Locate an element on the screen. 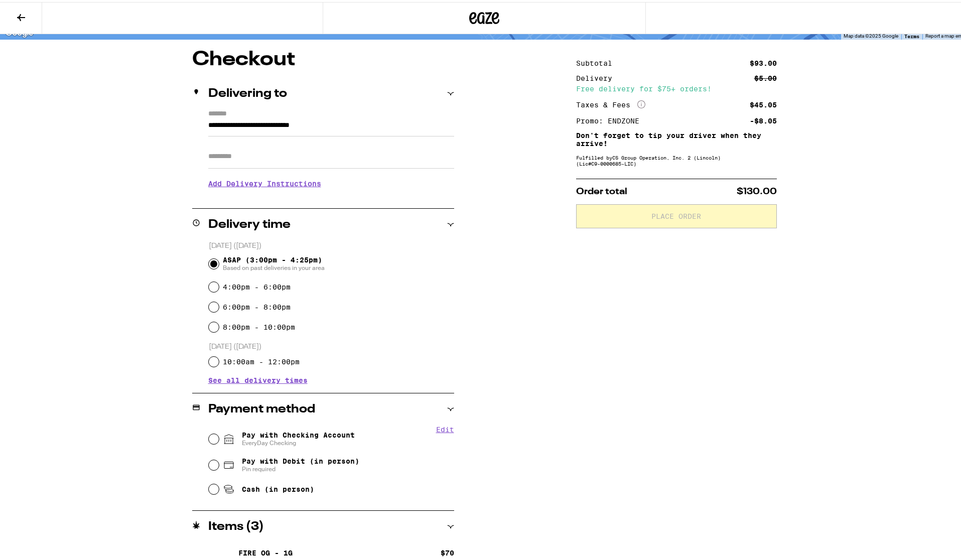 This screenshot has width=961, height=560. div: Subtotal is located at coordinates (598, 61).